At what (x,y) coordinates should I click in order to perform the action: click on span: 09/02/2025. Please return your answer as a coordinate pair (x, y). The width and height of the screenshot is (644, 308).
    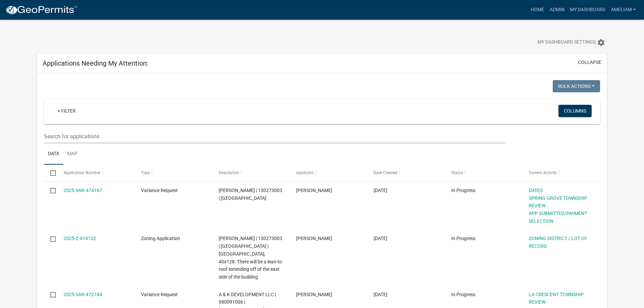
    Looking at the image, I should click on (381, 294).